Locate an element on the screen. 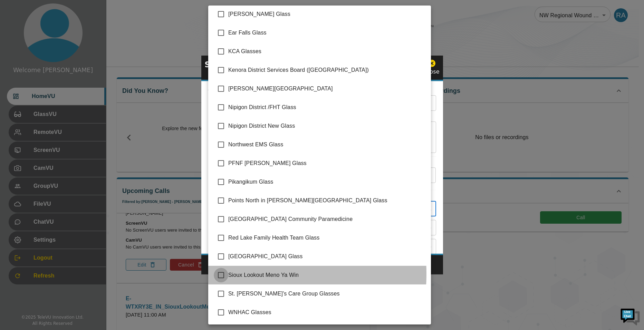 The image size is (644, 330). span: Nipigon District /FHT Glass is located at coordinates (326, 108).